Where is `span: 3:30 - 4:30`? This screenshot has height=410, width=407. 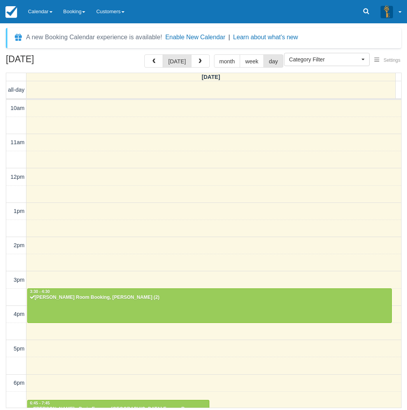
span: 3:30 - 4:30 is located at coordinates (40, 292).